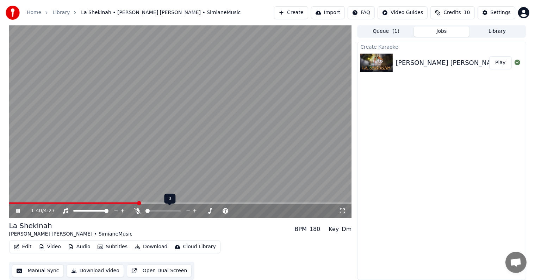  Describe the element at coordinates (50, 247) in the screenshot. I see `button: Video` at that location.